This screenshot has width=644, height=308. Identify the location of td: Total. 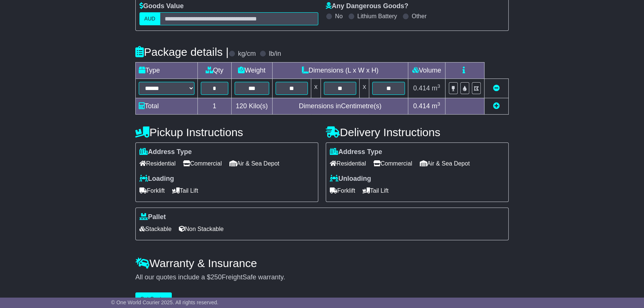
(166, 106).